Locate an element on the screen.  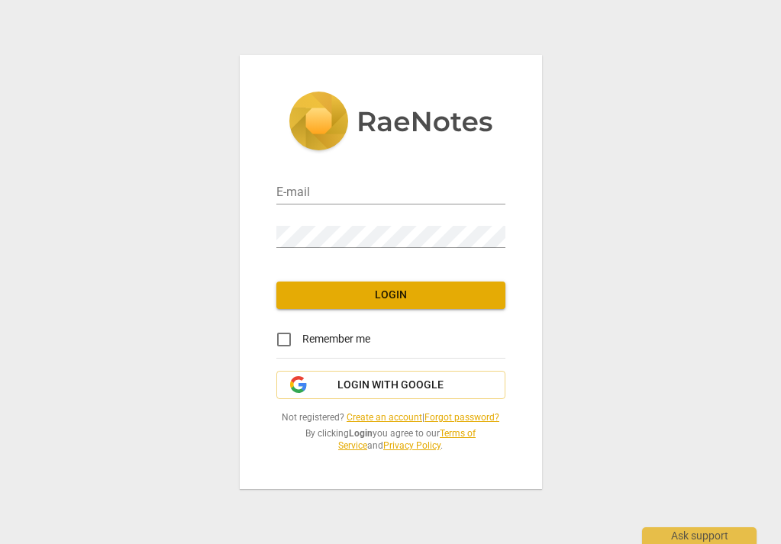
span: Login is located at coordinates (391, 295).